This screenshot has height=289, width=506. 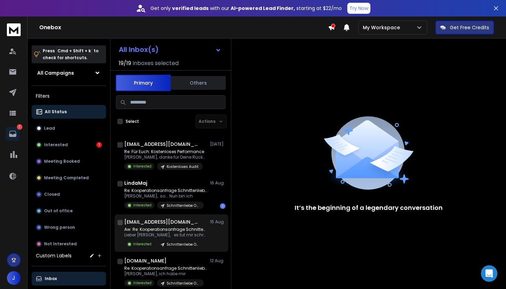 What do you see at coordinates (52, 195) in the screenshot?
I see `p: Closed` at bounding box center [52, 195].